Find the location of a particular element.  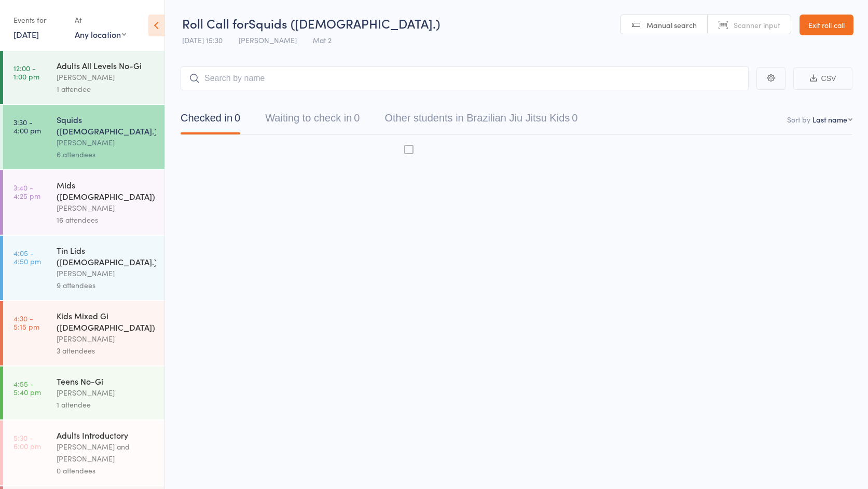

time: 3:40 - 4:25 pm is located at coordinates (27, 192).